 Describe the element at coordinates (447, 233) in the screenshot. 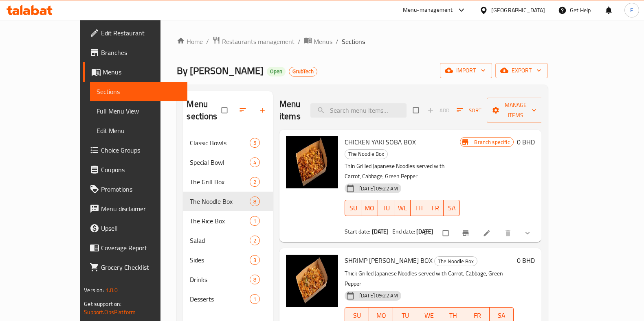

I see `span: Select to update` at that location.